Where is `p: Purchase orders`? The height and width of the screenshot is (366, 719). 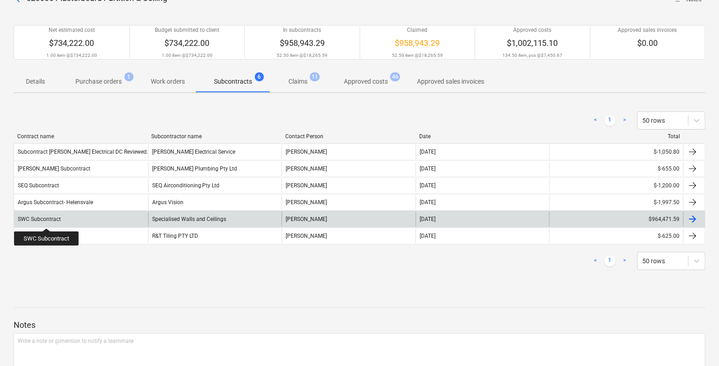 p: Purchase orders is located at coordinates (99, 81).